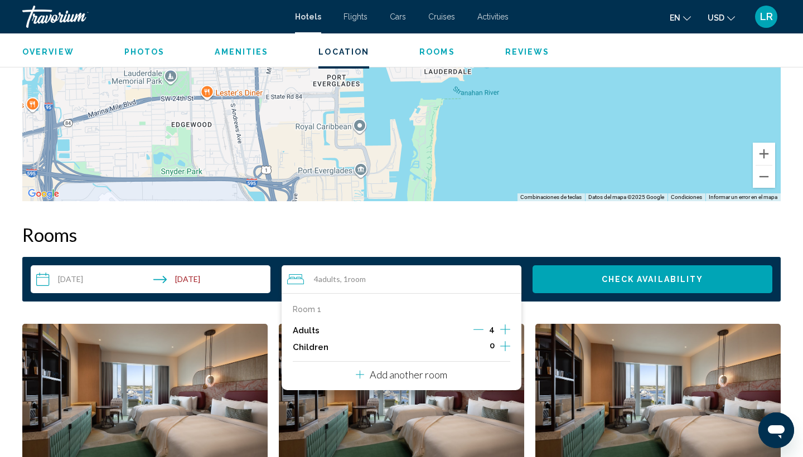 This screenshot has height=457, width=803. I want to click on button: Decrement children, so click(479, 348).